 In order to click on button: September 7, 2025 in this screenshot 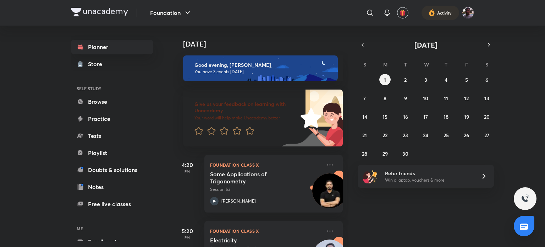, I will do `click(365, 98)`.